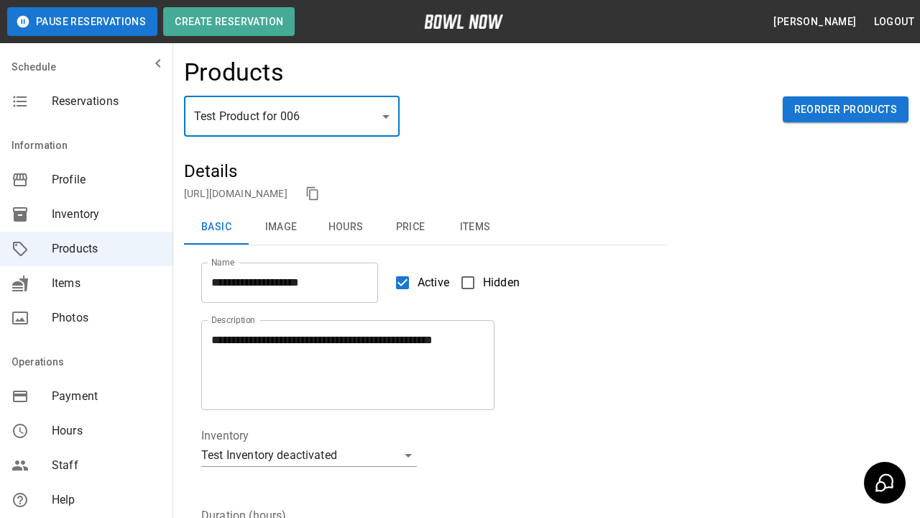  I want to click on span: Staff, so click(106, 465).